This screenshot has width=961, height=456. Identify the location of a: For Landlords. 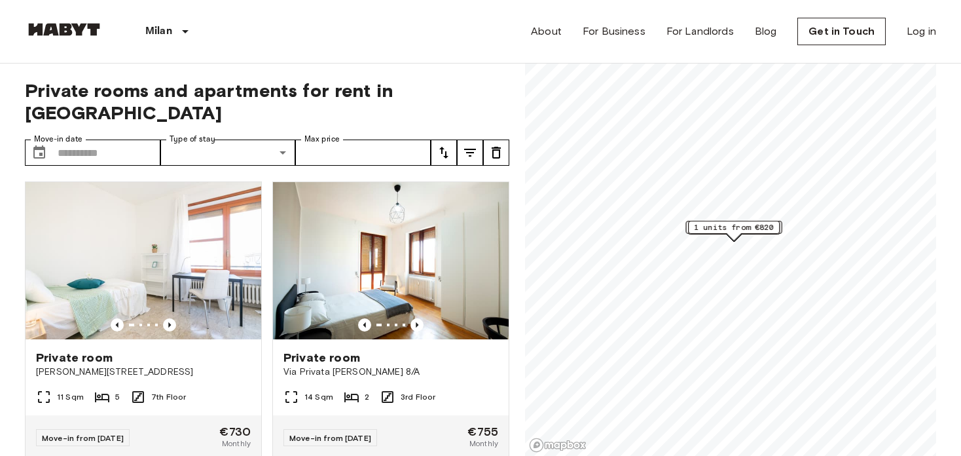
(700, 31).